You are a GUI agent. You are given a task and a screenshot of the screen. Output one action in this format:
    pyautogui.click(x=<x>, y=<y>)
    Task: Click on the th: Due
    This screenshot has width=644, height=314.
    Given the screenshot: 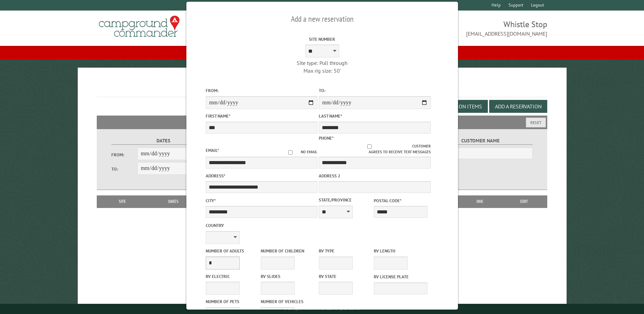 What is the action you would take?
    pyautogui.click(x=480, y=202)
    